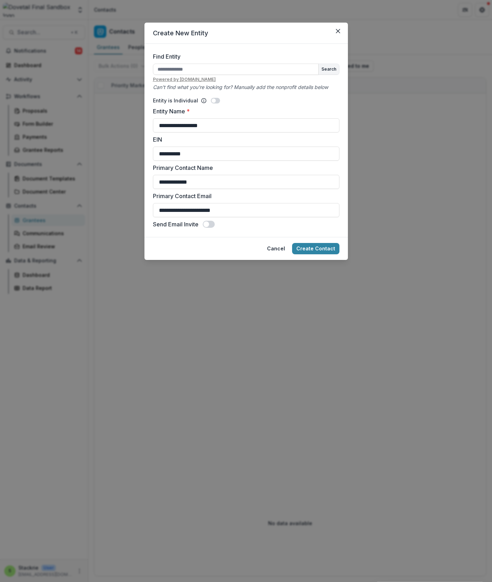 This screenshot has height=582, width=492. Describe the element at coordinates (246, 79) in the screenshot. I see `u: Powered by` at that location.